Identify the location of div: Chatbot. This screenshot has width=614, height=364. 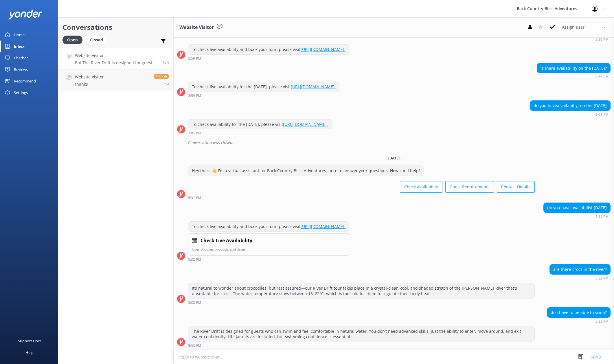
(21, 58).